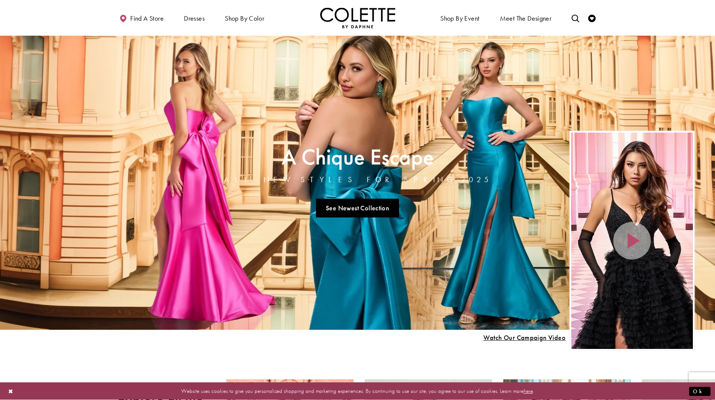  What do you see at coordinates (526, 18) in the screenshot?
I see `span: Meet the designer` at bounding box center [526, 18].